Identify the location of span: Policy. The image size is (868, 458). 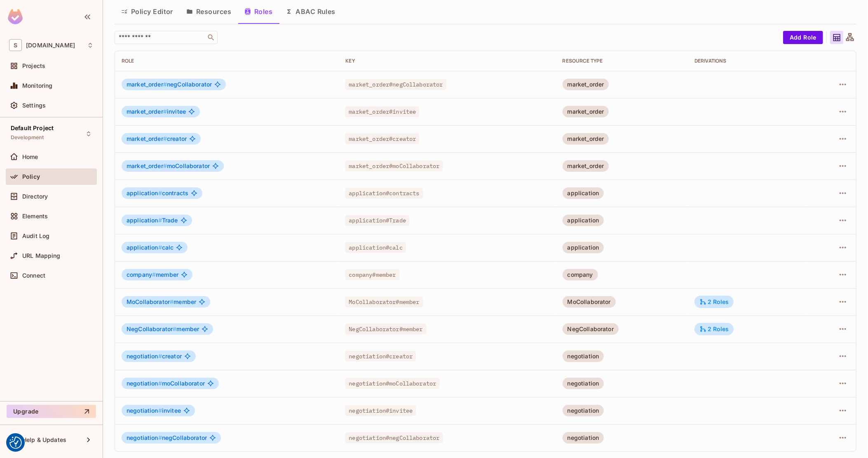
(31, 177).